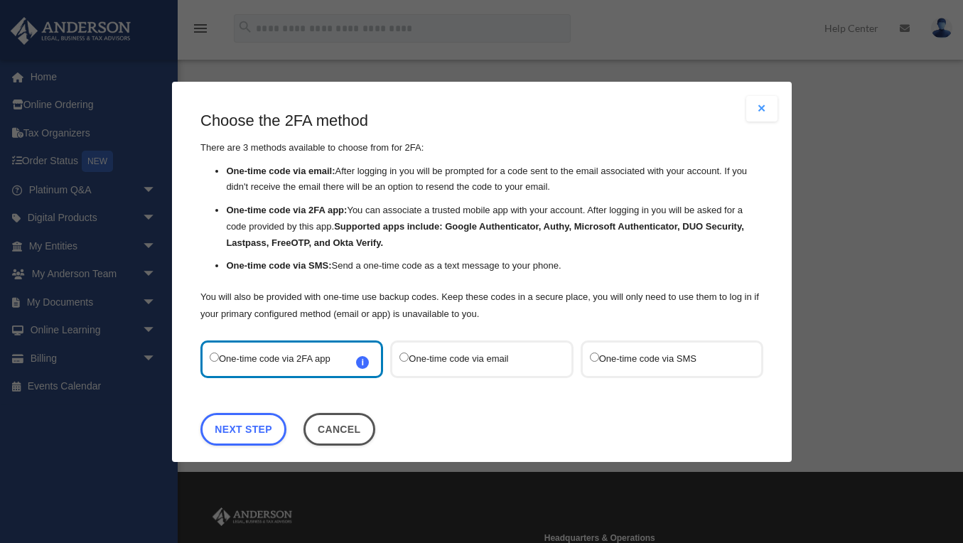 The width and height of the screenshot is (963, 543). What do you see at coordinates (664, 358) in the screenshot?
I see `label: One-time code via SMS` at bounding box center [664, 358].